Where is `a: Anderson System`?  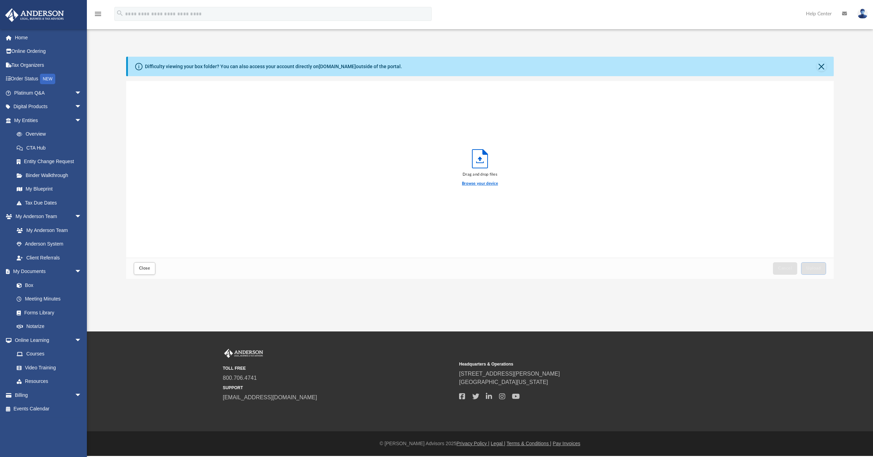 a: Anderson System is located at coordinates (49, 244).